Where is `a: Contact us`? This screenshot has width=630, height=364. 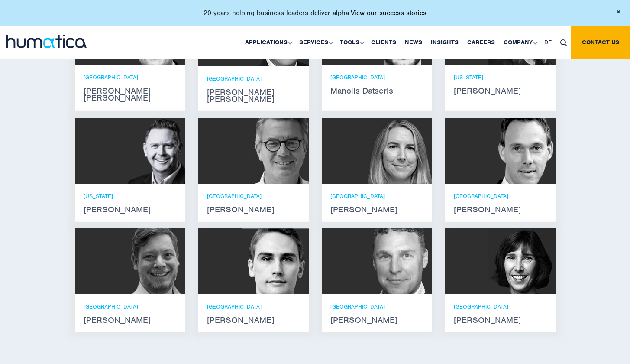
a: Contact us is located at coordinates (600, 42).